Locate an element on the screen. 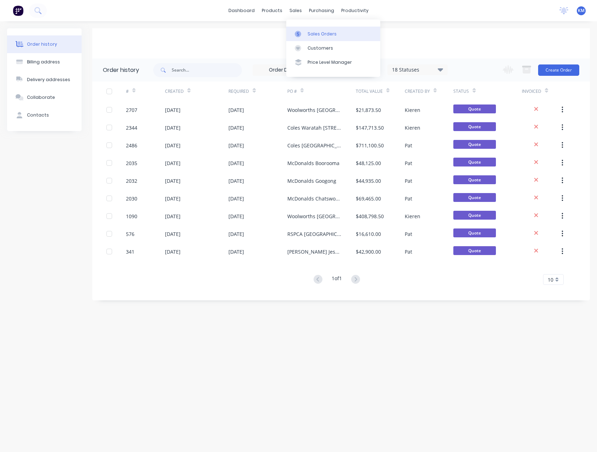 The image size is (597, 452). a: Customers is located at coordinates (333, 48).